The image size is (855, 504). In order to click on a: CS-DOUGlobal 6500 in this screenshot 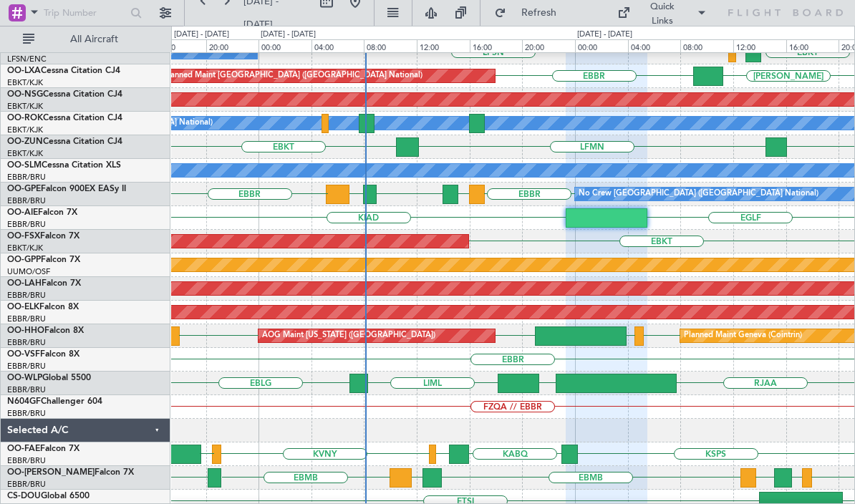, I will do `click(48, 496)`.